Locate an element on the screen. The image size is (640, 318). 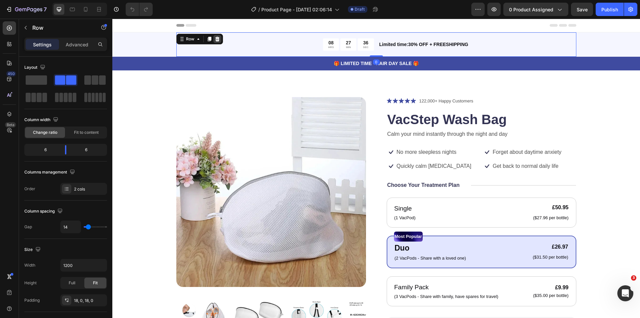
p: Calm your mind instantly through the night and day is located at coordinates (369, 115).